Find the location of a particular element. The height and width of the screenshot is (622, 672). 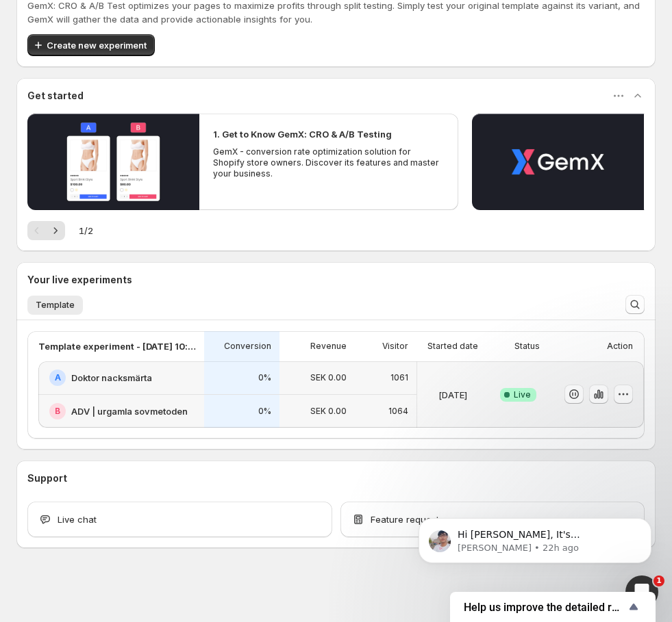

button: Search and filter results is located at coordinates (635, 305).